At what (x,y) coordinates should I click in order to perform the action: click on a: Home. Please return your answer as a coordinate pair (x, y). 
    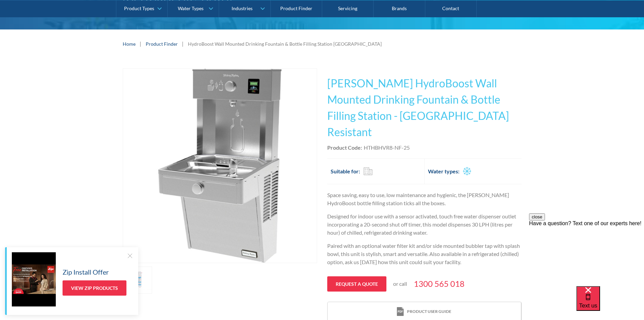
    Looking at the image, I should click on (129, 44).